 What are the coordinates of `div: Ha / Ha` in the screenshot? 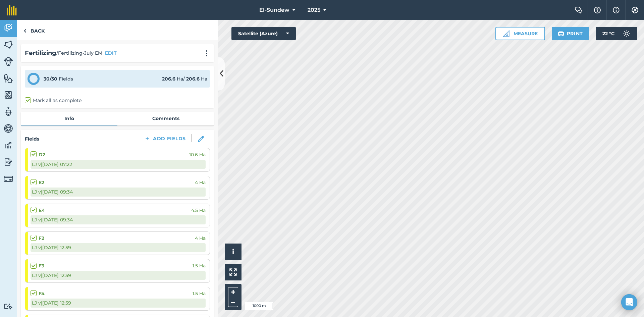 It's located at (185, 79).